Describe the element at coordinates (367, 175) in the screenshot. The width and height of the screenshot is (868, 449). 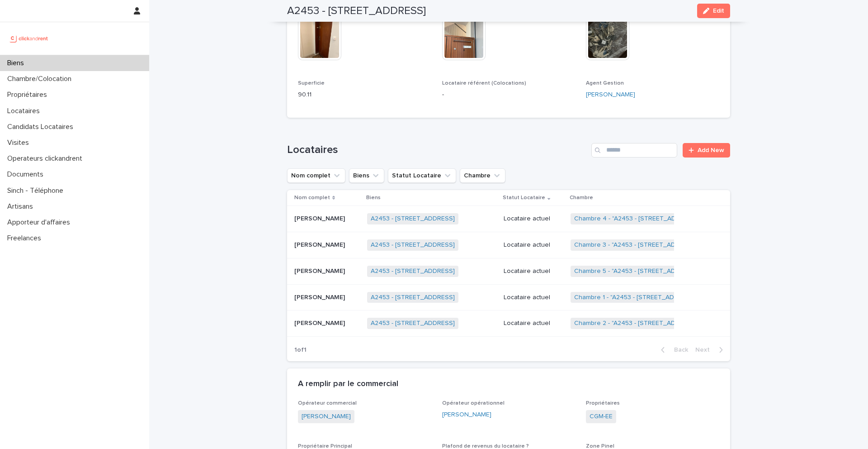
I see `button: Biens` at that location.